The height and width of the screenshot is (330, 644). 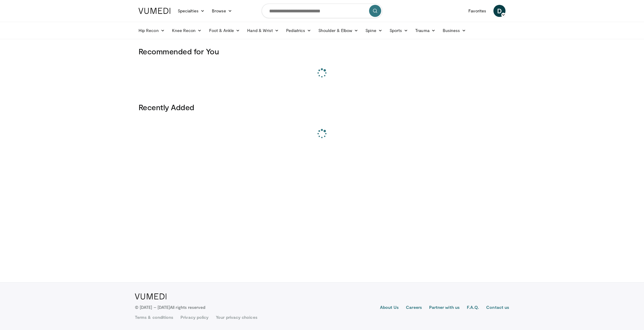 I want to click on a: Knee Recon, so click(x=187, y=30).